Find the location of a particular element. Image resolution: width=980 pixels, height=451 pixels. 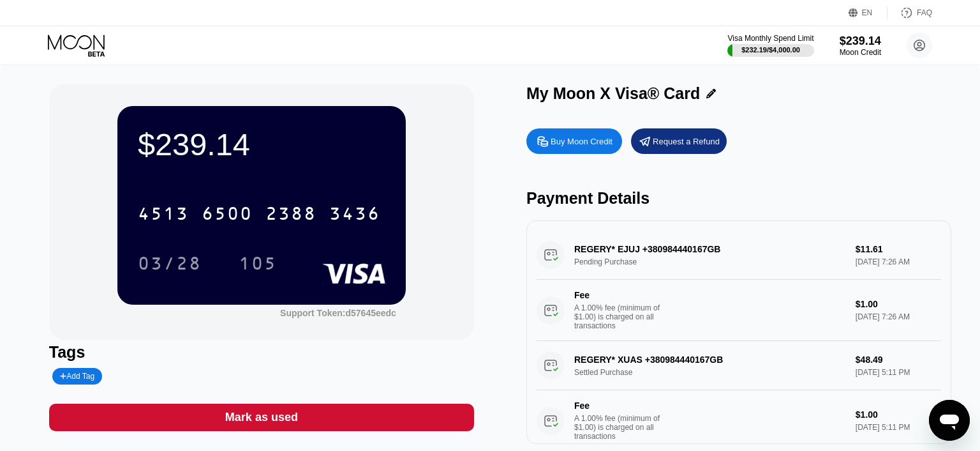

div: Visa Monthly Spend Limit$232.19/$4,000.00 is located at coordinates (770, 45).